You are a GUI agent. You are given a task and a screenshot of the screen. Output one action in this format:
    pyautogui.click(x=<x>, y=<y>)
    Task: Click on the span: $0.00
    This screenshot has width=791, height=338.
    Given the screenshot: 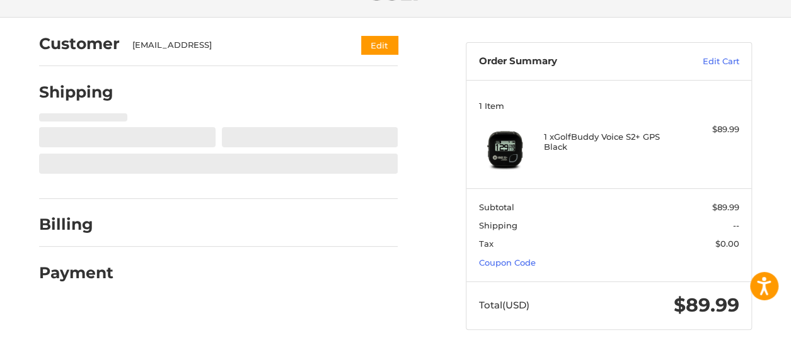 What is the action you would take?
    pyautogui.click(x=727, y=244)
    